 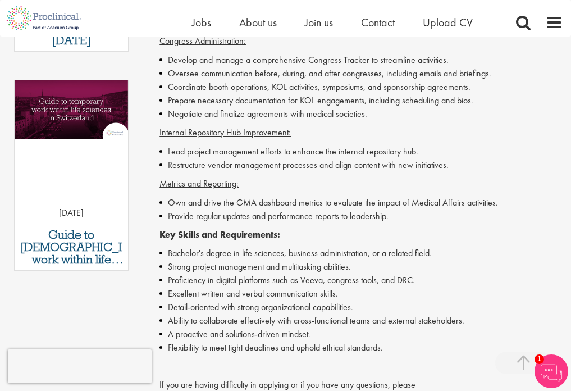 I want to click on li: Lead project management efforts to enhance the internal repository hub., so click(x=361, y=151).